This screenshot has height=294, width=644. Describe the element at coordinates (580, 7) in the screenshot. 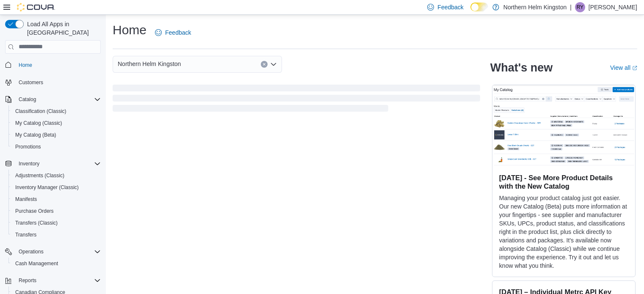

I see `div: Rylee Yenson` at that location.